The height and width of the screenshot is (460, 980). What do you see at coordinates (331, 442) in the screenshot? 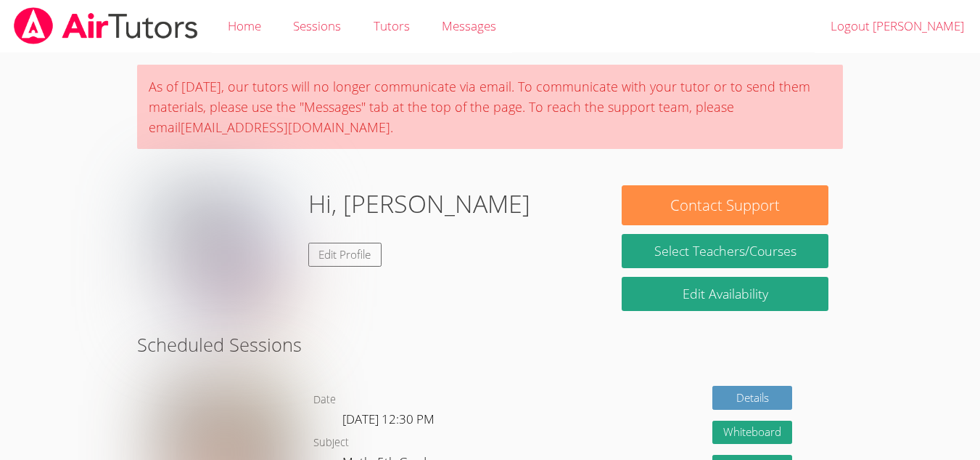
I see `dt: Subject` at bounding box center [331, 442].